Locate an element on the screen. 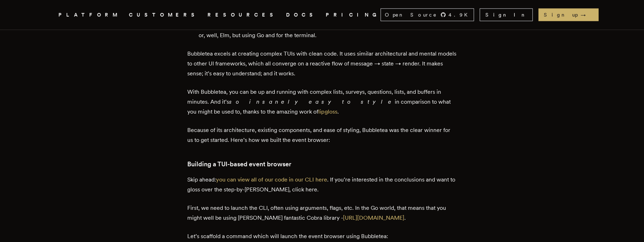  p: Bubbletea excels at creating complex TUIs with clean code. It uses similar architectural and ment... is located at coordinates (322, 64).